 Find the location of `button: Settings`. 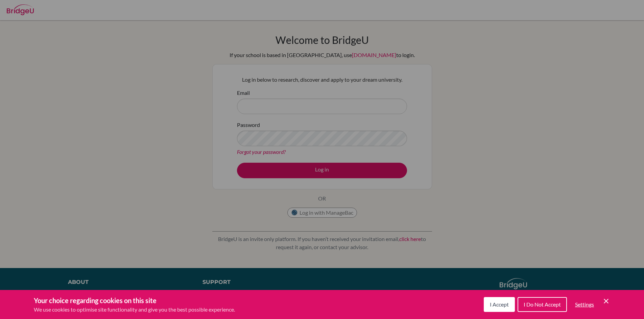

button: Settings is located at coordinates (584, 305).